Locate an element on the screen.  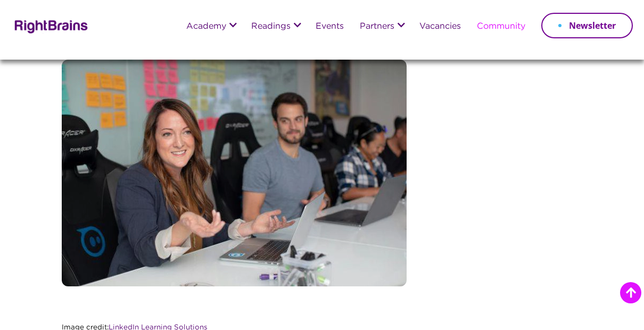
a: Readings is located at coordinates (271, 26).